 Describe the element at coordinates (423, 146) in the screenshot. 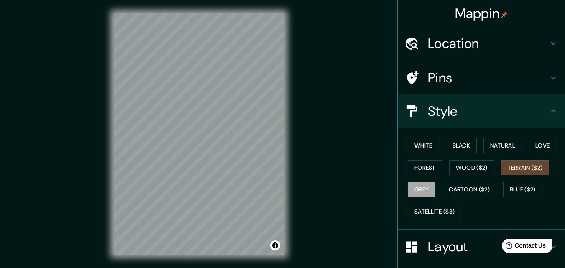

I see `button: White` at that location.